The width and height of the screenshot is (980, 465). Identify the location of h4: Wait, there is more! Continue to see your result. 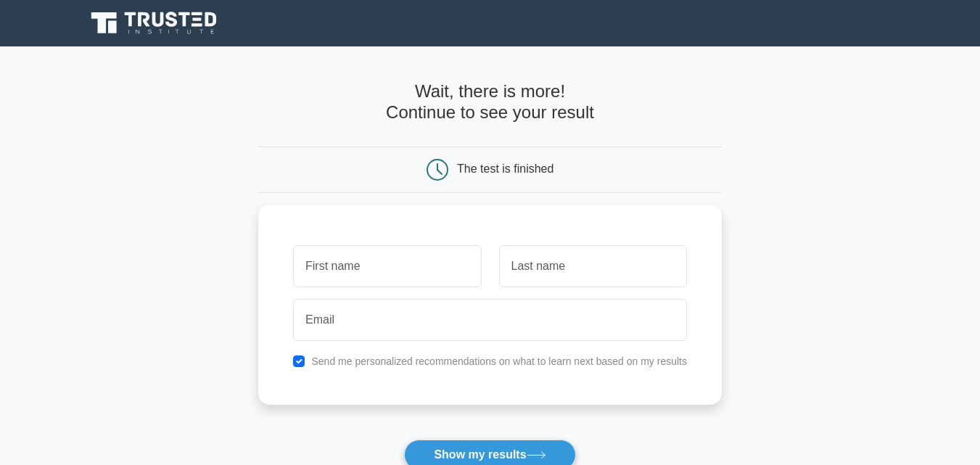
(490, 102).